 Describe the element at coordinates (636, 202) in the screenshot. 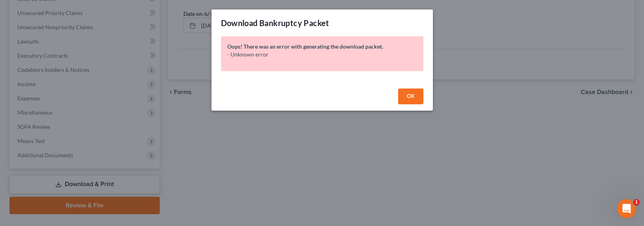

I see `span: 1` at that location.